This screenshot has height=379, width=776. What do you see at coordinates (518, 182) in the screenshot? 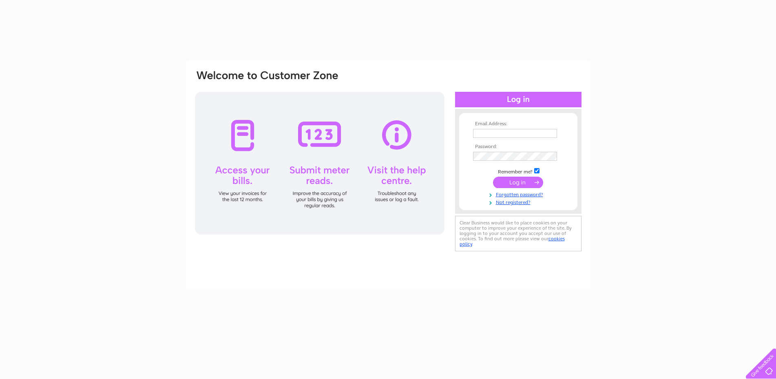
I see `input: Submit` at bounding box center [518, 182].